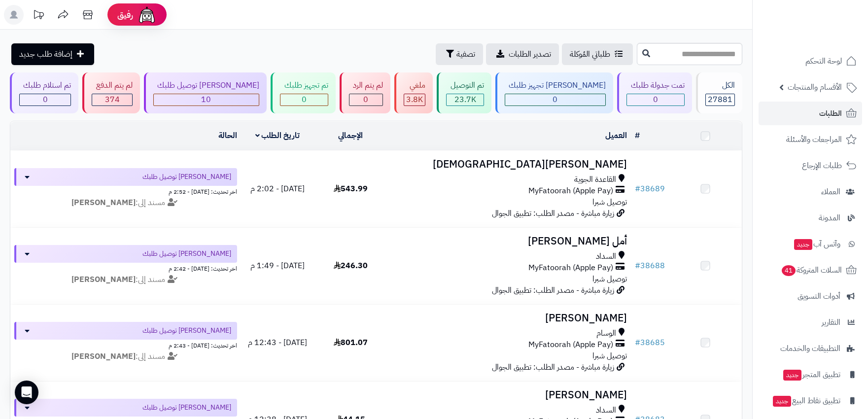 The image size is (868, 419). I want to click on a: التطبيقات والخدمات, so click(810, 349).